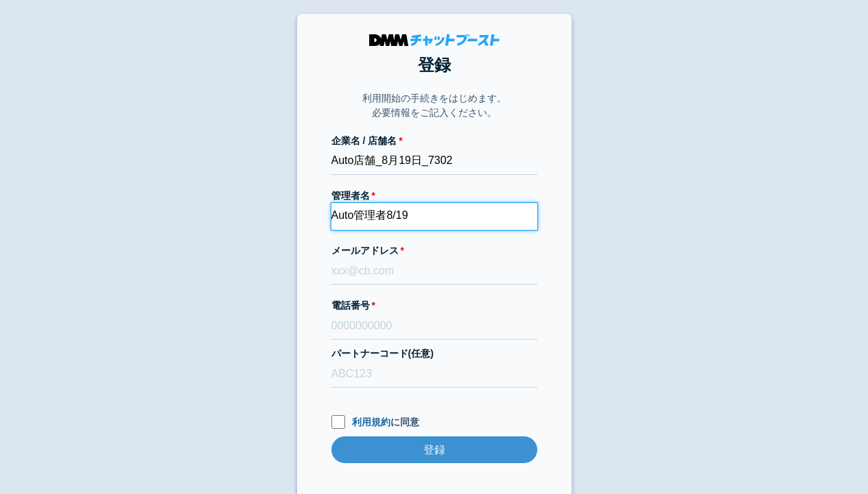 The width and height of the screenshot is (868, 494). I want to click on img: DMMチャットブースト, so click(435, 40).